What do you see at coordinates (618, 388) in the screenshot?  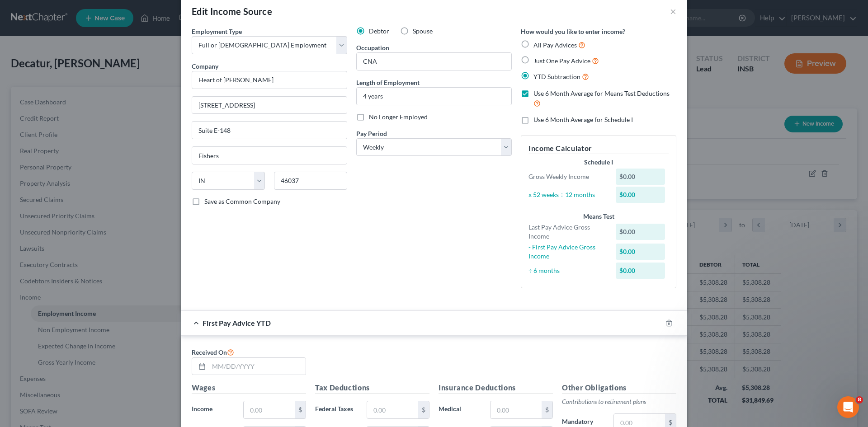 I see `h5: Other Obligations` at bounding box center [618, 388].